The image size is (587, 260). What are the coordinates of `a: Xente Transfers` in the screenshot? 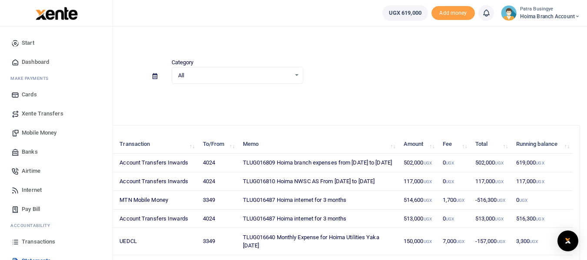 It's located at (56, 114).